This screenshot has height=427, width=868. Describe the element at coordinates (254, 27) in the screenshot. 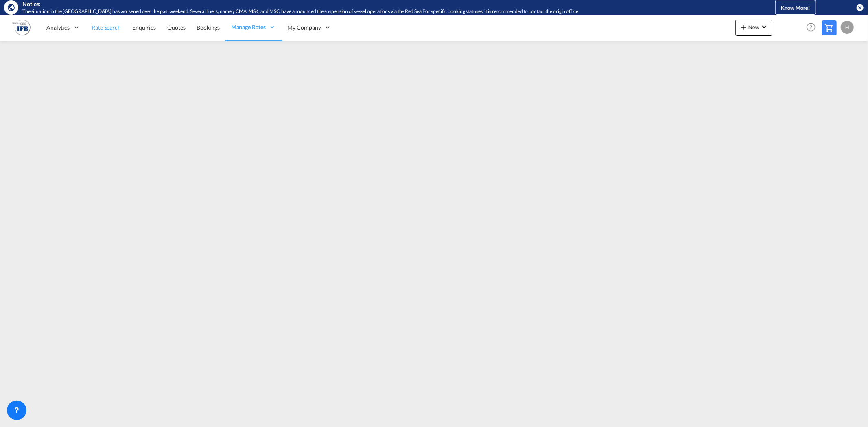

I see `div: Manage Rates` at that location.